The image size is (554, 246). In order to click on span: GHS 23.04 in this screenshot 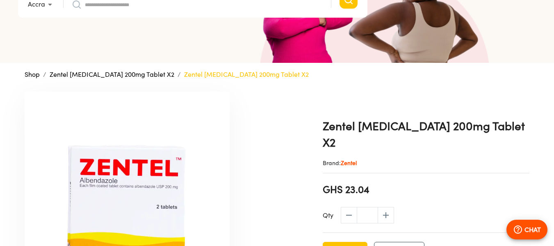, I will do `click(346, 189)`.